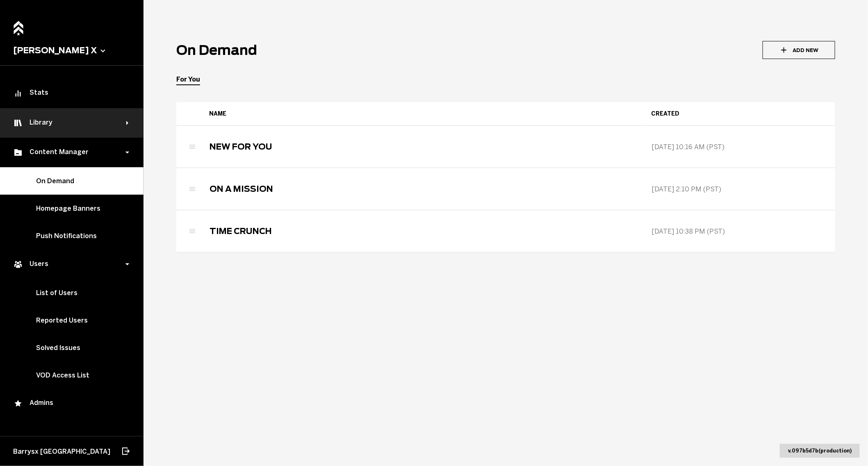 The width and height of the screenshot is (868, 466). Describe the element at coordinates (188, 79) in the screenshot. I see `div: For You` at that location.